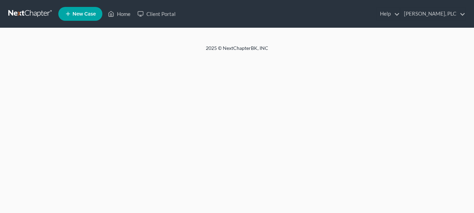 The height and width of the screenshot is (213, 474). I want to click on a: Home, so click(119, 14).